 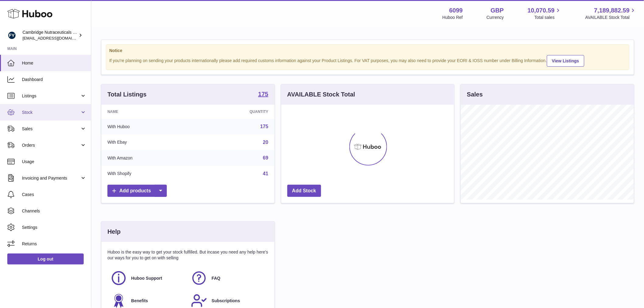 I want to click on span: Channels, so click(x=54, y=211).